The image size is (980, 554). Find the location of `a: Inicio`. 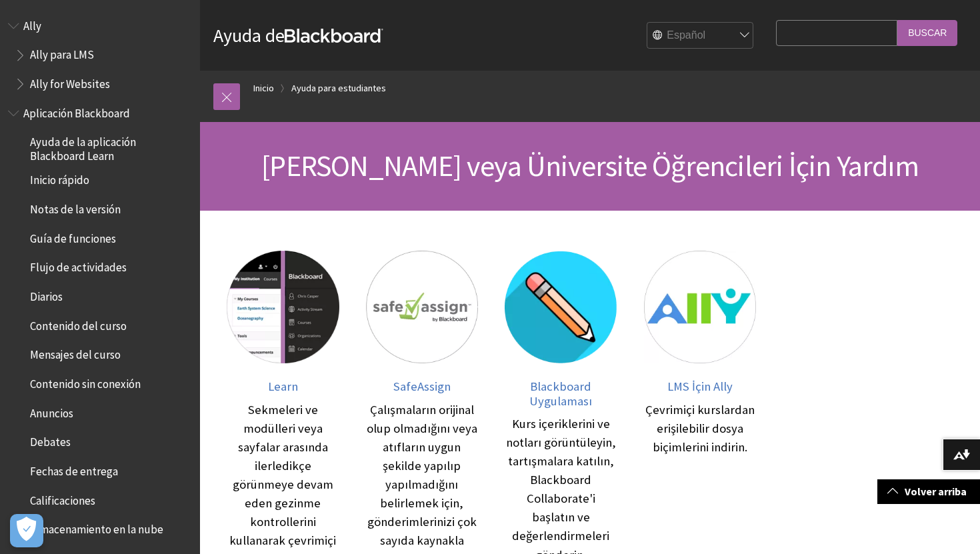

a: Inicio is located at coordinates (263, 88).